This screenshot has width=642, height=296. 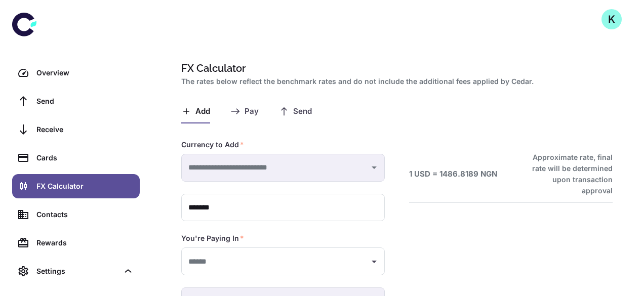 What do you see at coordinates (76, 243) in the screenshot?
I see `a: Rewards` at bounding box center [76, 243].